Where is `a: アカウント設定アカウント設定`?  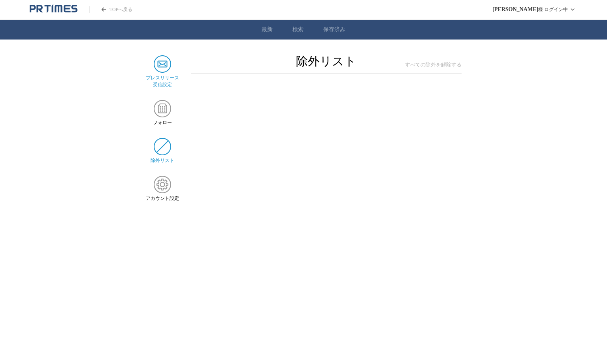 a: アカウント設定アカウント設定 is located at coordinates (162, 189).